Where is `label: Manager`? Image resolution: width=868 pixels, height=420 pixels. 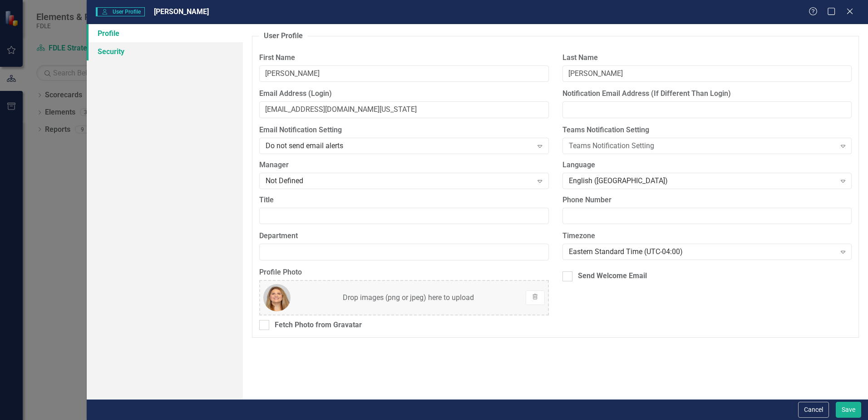
label: Manager is located at coordinates (403, 165).